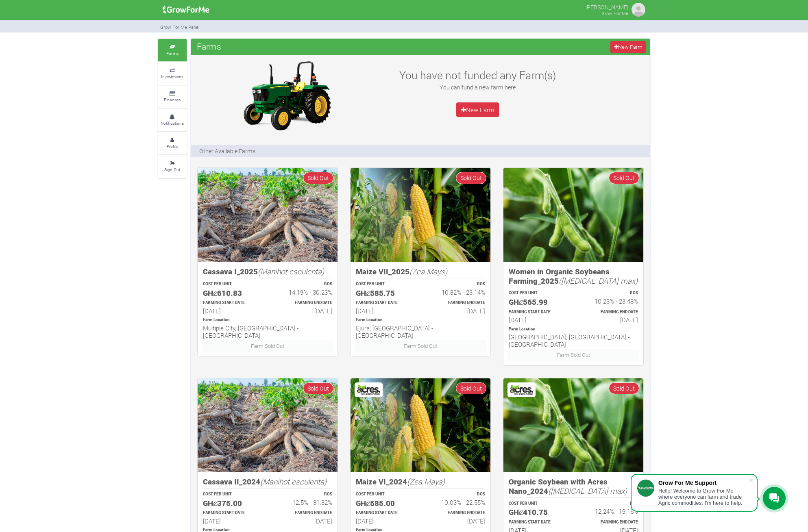  Describe the element at coordinates (172, 120) in the screenshot. I see `a: Notifications` at that location.